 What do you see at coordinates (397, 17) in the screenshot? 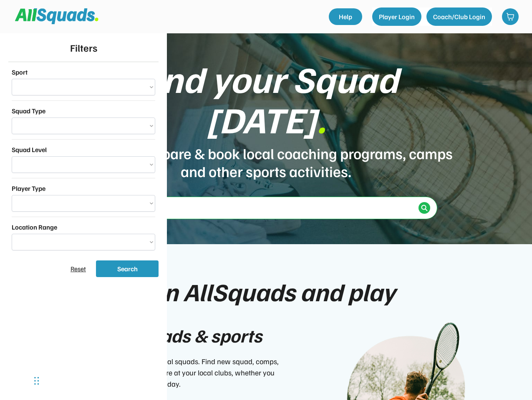
I see `button: Player Login` at bounding box center [397, 17].